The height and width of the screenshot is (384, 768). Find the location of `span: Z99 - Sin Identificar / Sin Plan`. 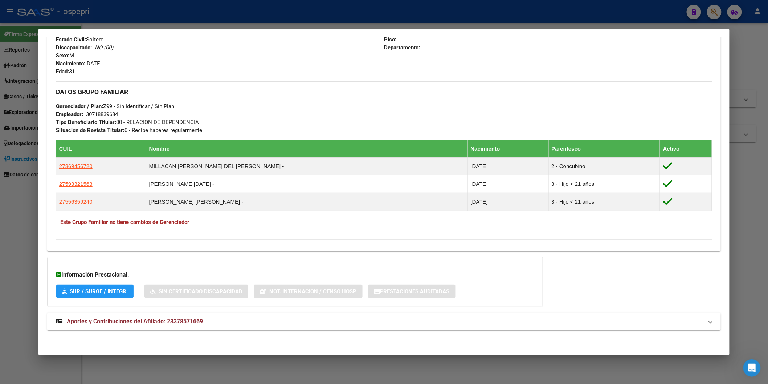

span: Z99 - Sin Identificar / Sin Plan is located at coordinates (115, 106).